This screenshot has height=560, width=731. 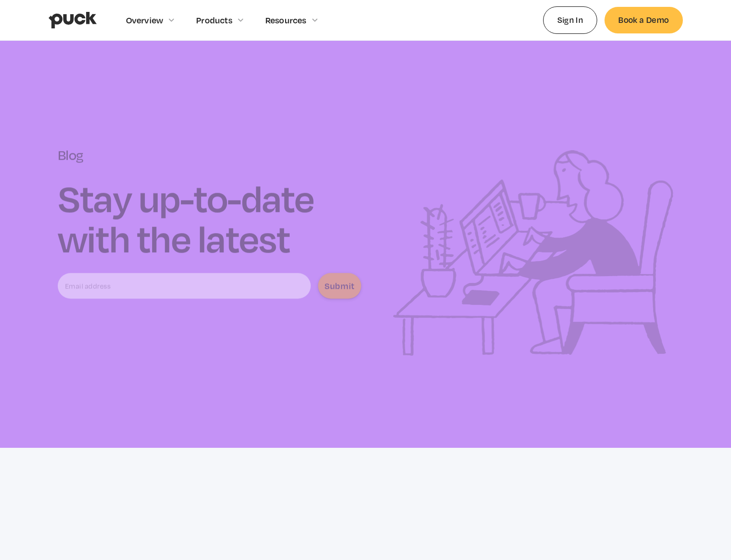 What do you see at coordinates (145, 21) in the screenshot?
I see `div: Overview` at bounding box center [145, 21].